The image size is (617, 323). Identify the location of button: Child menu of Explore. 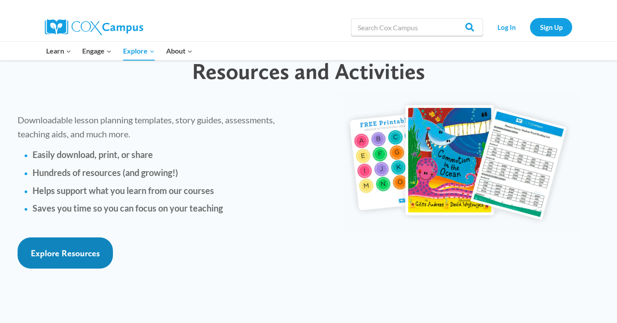
(139, 51).